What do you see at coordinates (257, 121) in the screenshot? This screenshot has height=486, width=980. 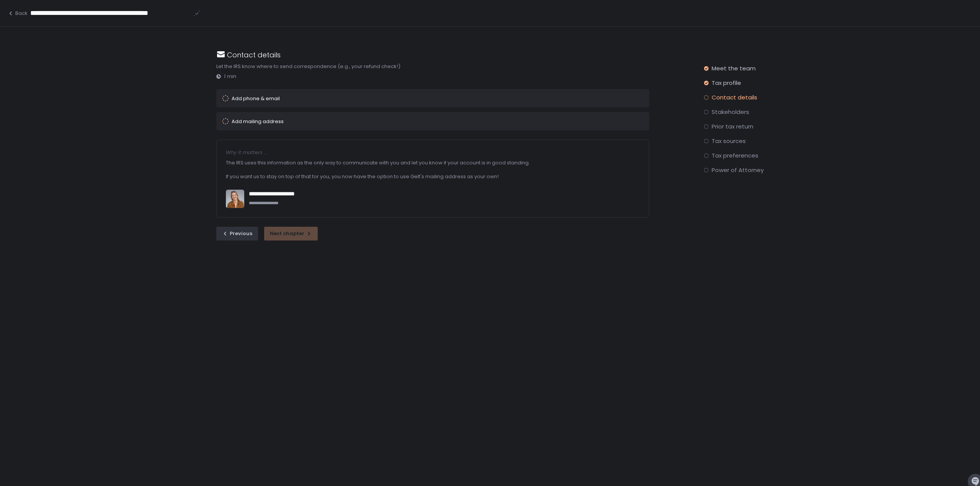 I see `div: Add mailing address` at bounding box center [257, 121].